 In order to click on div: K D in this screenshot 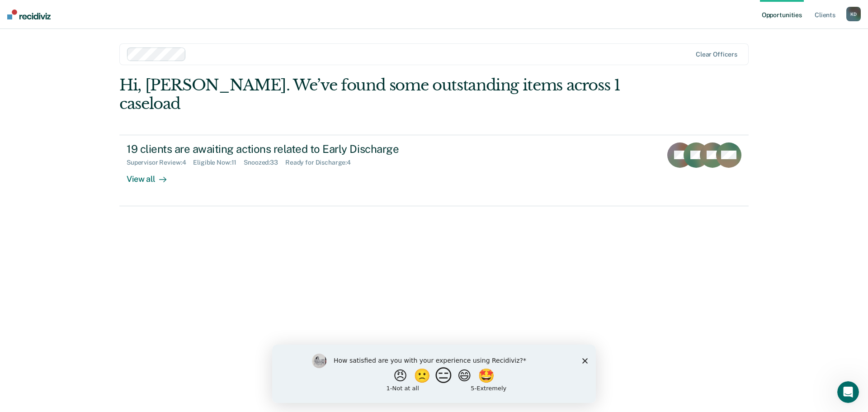, I will do `click(854, 14)`.